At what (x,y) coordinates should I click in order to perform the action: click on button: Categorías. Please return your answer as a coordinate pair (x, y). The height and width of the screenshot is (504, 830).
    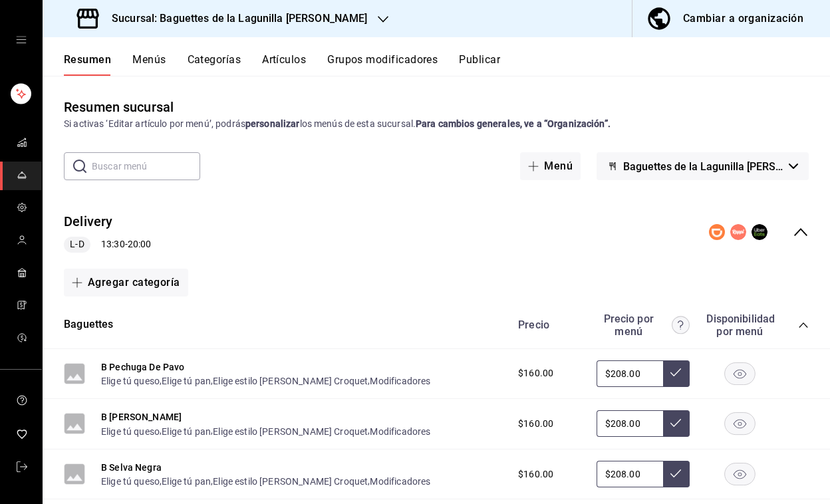
    Looking at the image, I should click on (214, 64).